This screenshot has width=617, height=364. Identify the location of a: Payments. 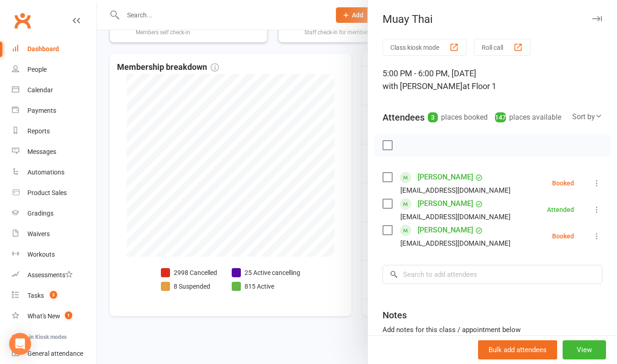
(54, 111).